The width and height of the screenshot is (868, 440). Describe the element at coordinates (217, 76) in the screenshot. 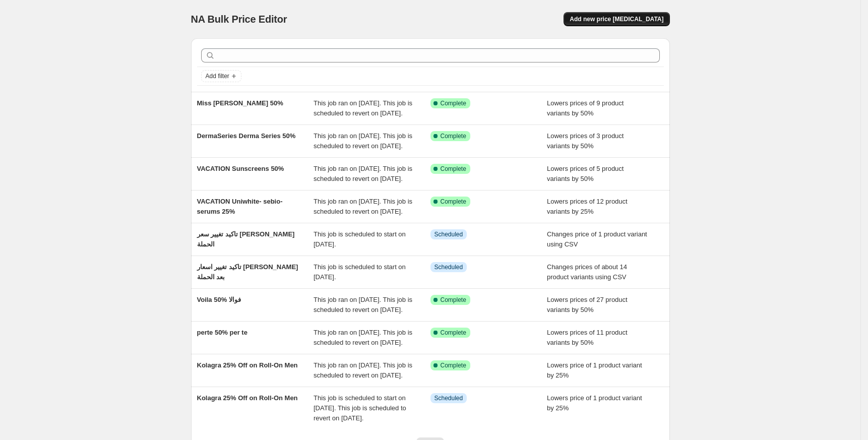

I see `span: Add filter` at that location.